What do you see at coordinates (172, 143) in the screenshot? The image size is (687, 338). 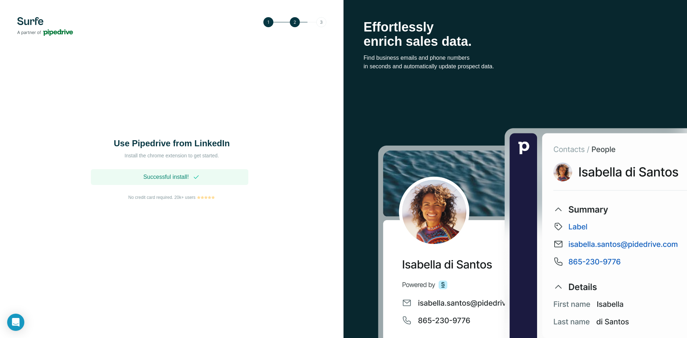 I see `h1: Use Pipedrive from LinkedIn` at bounding box center [172, 143].